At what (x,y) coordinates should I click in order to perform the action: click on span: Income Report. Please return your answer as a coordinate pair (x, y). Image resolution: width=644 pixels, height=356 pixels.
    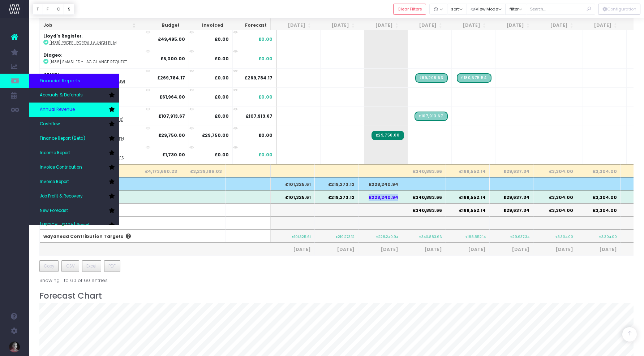
    Looking at the image, I should click on (55, 153).